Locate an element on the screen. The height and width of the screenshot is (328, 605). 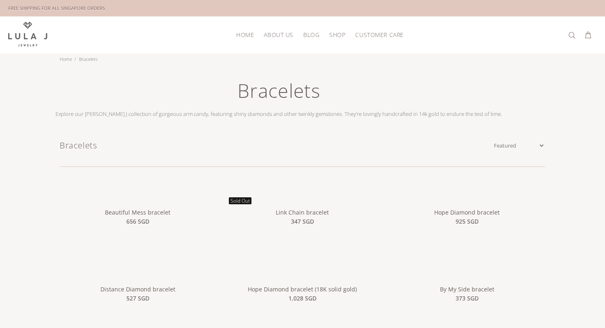
span: Sold Out is located at coordinates (240, 201).